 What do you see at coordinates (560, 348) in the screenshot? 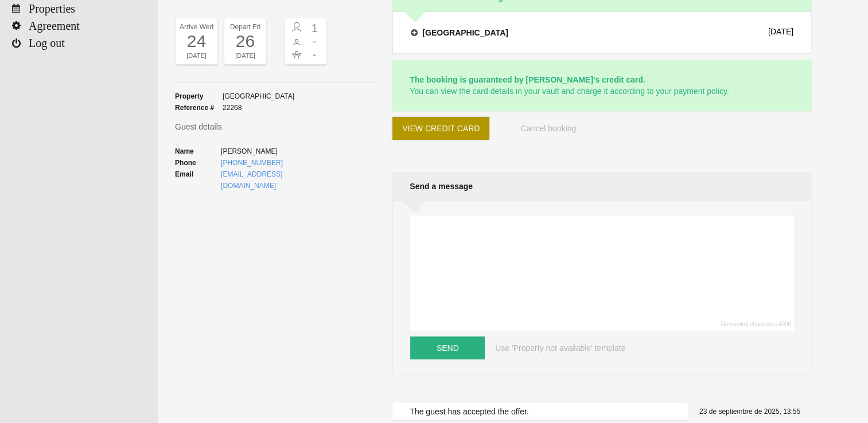
I see `a: Use 'Property not available' template` at bounding box center [560, 348].